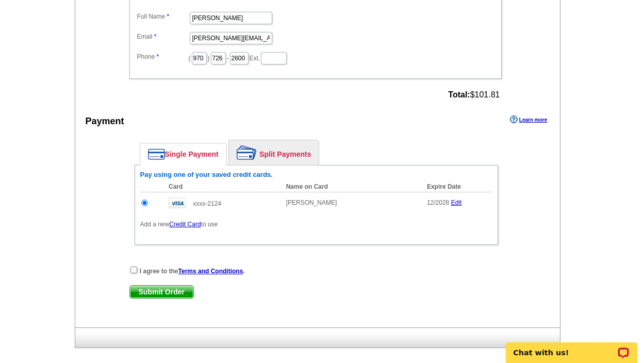  Describe the element at coordinates (185, 224) in the screenshot. I see `a: Credit Card` at that location.